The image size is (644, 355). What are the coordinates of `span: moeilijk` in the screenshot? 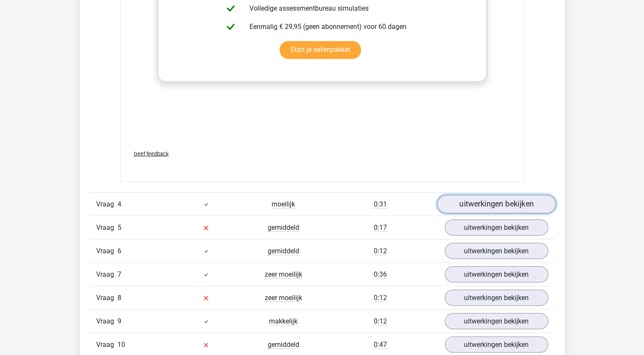 It's located at (283, 204).